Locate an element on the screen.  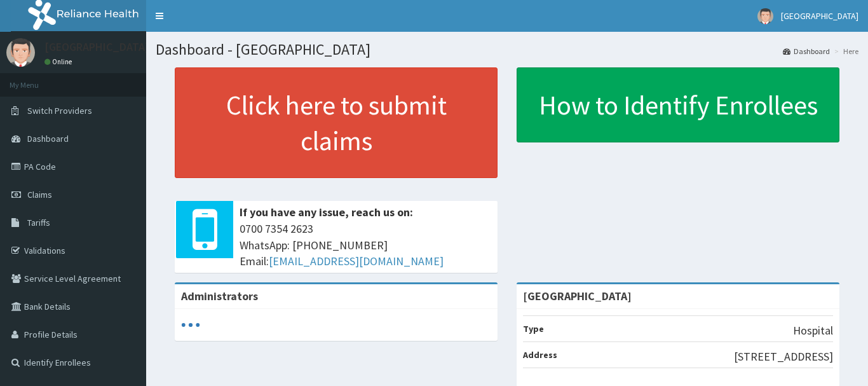
p: Hospital is located at coordinates (813, 331).